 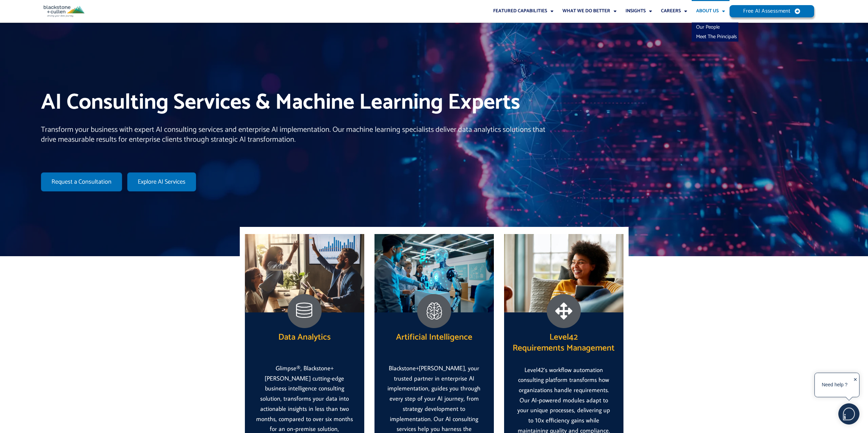 I want to click on img: Woman Relaxing On Sofa At Home Using Digital Tablet To Stream Movie Or Shop Online, so click(x=564, y=274).